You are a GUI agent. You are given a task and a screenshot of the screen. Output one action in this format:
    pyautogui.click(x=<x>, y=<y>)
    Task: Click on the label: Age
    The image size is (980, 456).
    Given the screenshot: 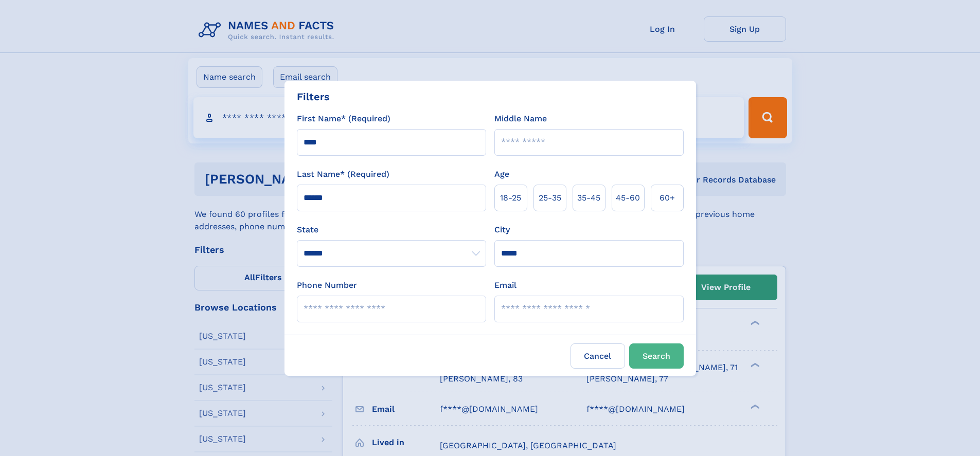 What is the action you would take?
    pyautogui.click(x=501, y=174)
    